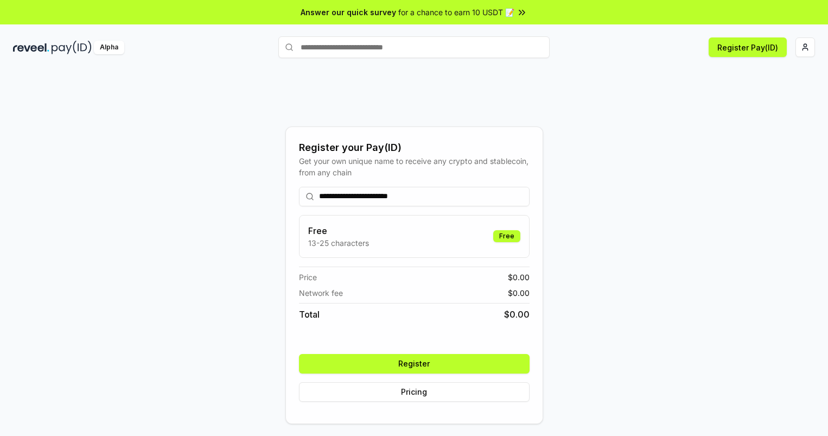 This screenshot has height=436, width=828. Describe the element at coordinates (338, 231) in the screenshot. I see `h3: Free` at that location.